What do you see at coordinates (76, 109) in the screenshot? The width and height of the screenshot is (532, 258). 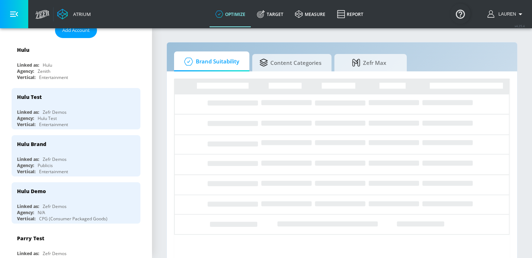 I see `div: Hulu TestLinked as:Zefr DemosAgency:Hulu TestVertical:Entertainment` at bounding box center [76, 109].